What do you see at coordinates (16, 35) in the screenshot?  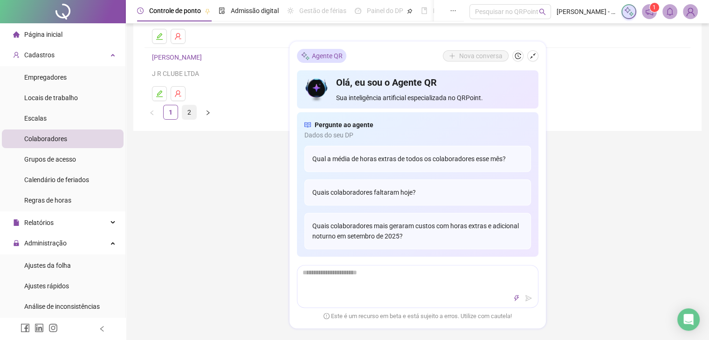 I see `span: home` at bounding box center [16, 35].